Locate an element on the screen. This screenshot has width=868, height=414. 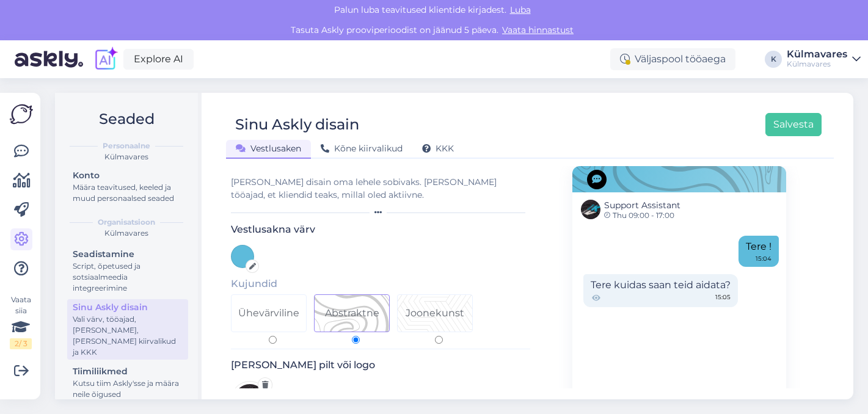
h5: Kujundid is located at coordinates (381, 283).